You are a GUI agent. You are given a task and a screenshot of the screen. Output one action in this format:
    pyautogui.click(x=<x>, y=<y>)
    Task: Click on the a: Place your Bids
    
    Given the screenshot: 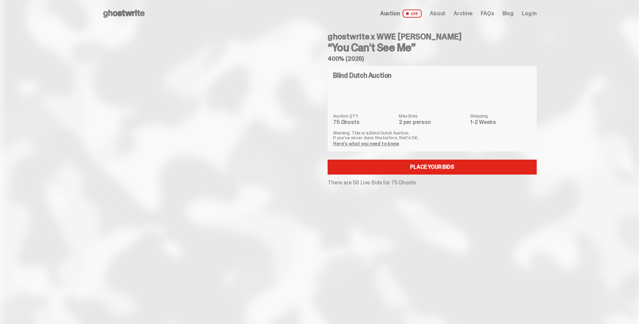 What is the action you would take?
    pyautogui.click(x=433, y=167)
    